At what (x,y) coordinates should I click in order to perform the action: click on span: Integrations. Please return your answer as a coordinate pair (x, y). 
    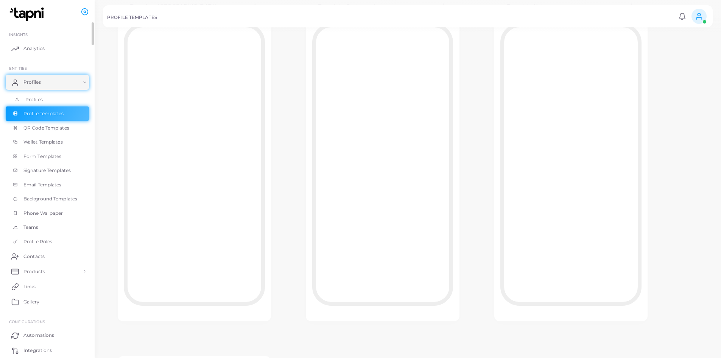
    Looking at the image, I should click on (37, 350).